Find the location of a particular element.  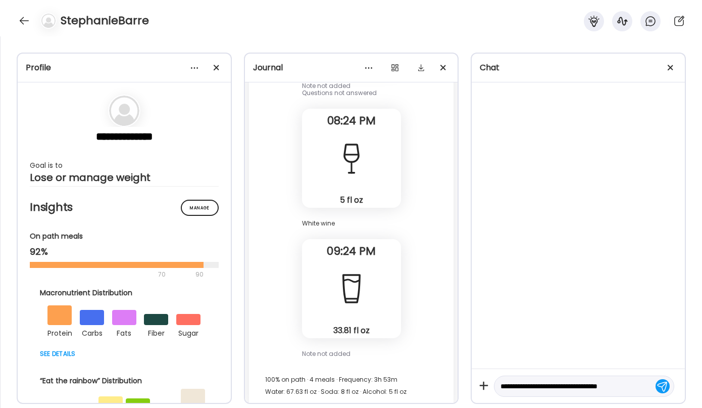

span: 08:24 PM is located at coordinates (351, 121).